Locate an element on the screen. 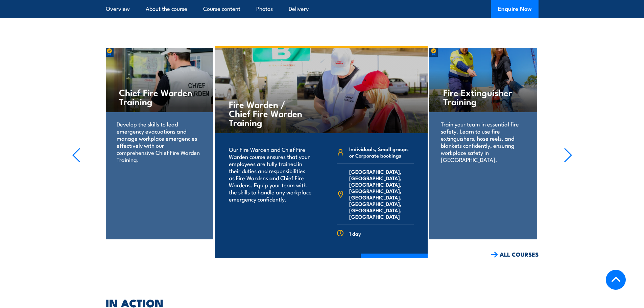  p: Develop the skills to lead emergency evacuations and manage workplace emergencies effectively wit... is located at coordinates (159, 142).